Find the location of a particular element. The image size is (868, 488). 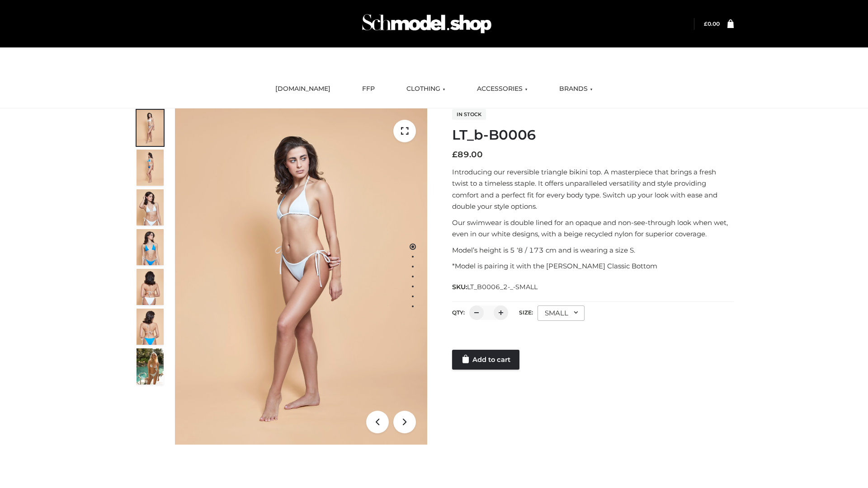

span: LT_B0006_2-_-SMALL is located at coordinates (502, 287).